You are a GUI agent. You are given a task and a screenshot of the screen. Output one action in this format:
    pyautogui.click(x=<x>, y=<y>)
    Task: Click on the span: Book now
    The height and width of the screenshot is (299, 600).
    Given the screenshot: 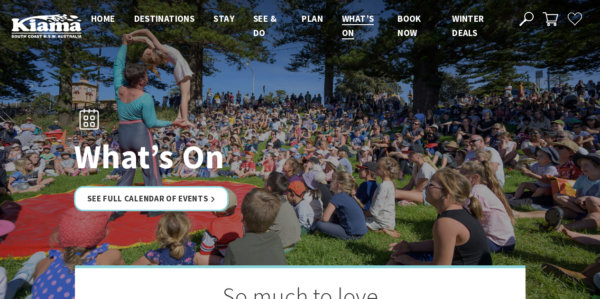 What is the action you would take?
    pyautogui.click(x=409, y=26)
    